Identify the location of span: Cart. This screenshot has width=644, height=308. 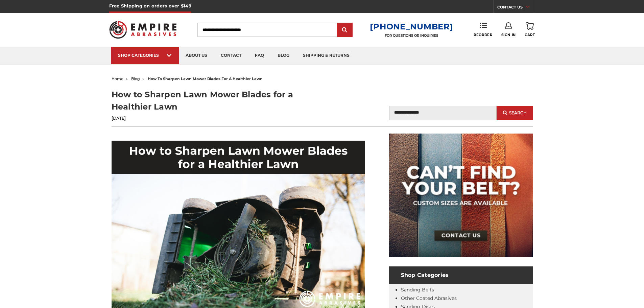
(530, 35).